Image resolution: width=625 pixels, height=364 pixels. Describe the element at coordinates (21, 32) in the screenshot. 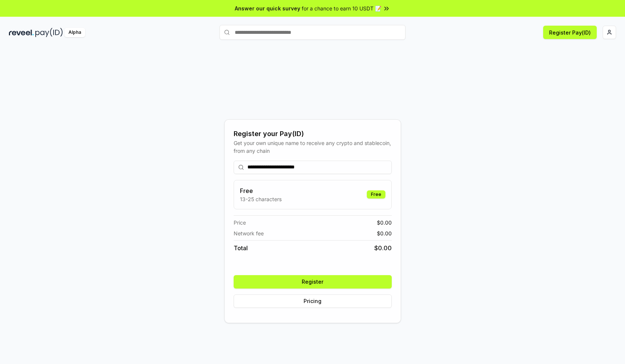

I see `img: reveel_dark` at that location.